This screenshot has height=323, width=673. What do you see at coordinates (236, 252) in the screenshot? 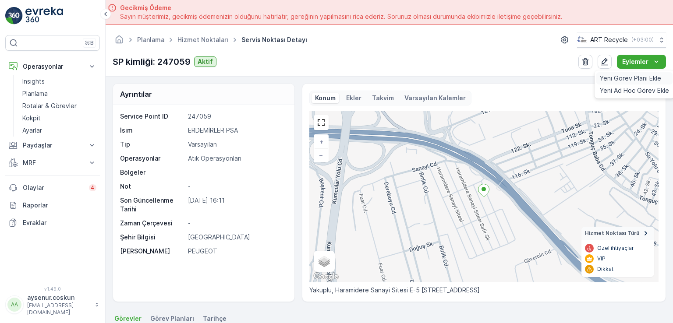
I see `p: PEUGEOT` at bounding box center [236, 252].